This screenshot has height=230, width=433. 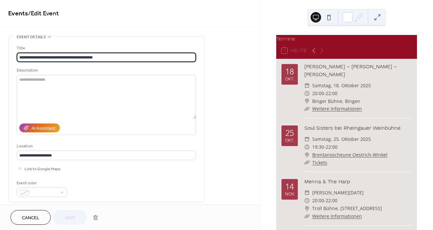 What do you see at coordinates (346, 39) in the screenshot?
I see `div: Termine` at bounding box center [346, 39].